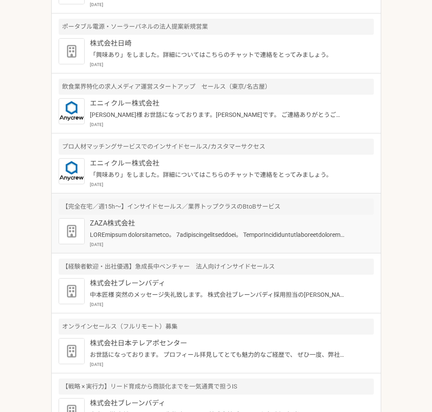 This screenshot has height=412, width=432. Describe the element at coordinates (216, 146) in the screenshot. I see `div: プロ人材マッチングサービスでのインサイドセールス/カスタマーサクセス` at that location.